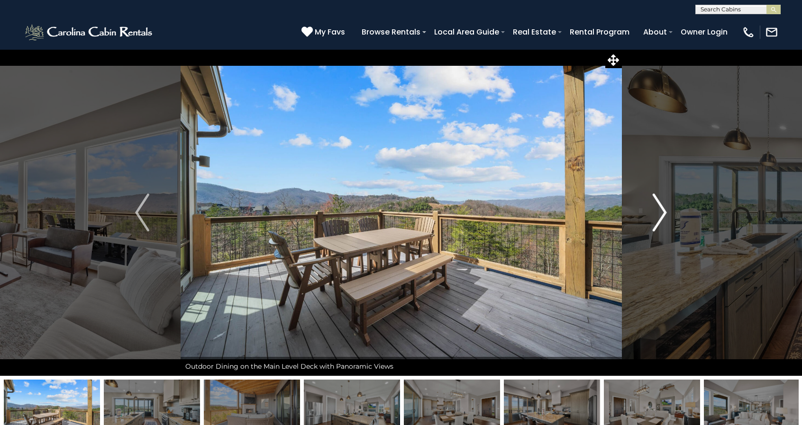 The image size is (802, 425). I want to click on a: Real Estate, so click(534, 32).